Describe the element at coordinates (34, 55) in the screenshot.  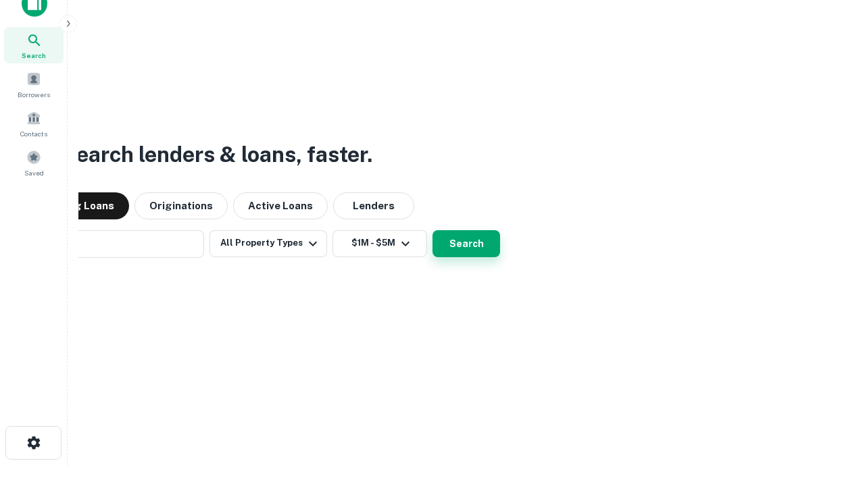
I see `span: Search` at that location.